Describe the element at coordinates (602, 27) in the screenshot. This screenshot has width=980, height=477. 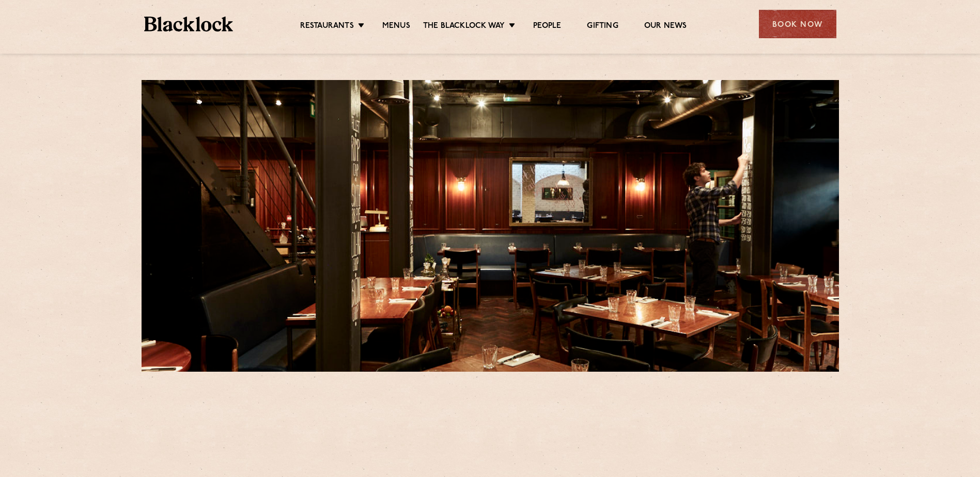
I see `a: Gifting` at that location.